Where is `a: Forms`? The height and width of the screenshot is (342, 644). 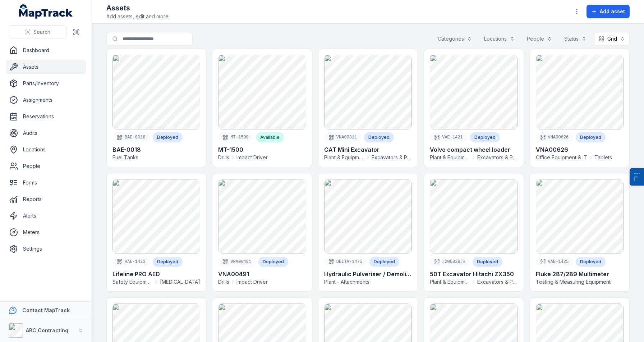
a: Forms is located at coordinates (46, 183).